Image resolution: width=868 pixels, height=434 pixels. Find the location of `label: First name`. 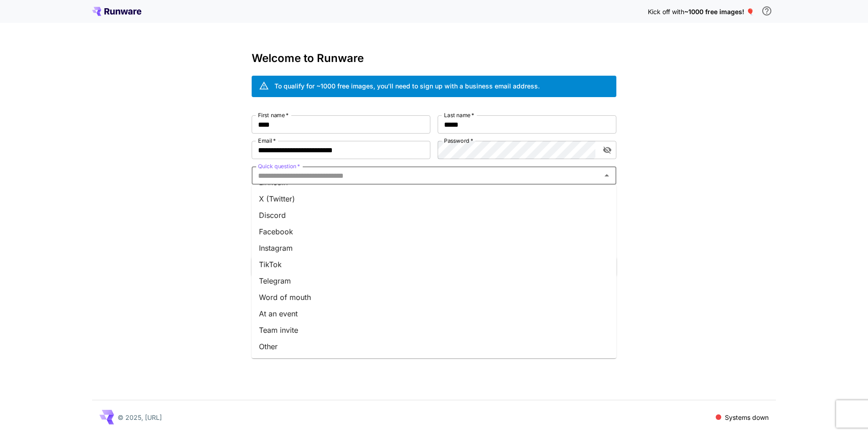

label: First name is located at coordinates (273, 115).